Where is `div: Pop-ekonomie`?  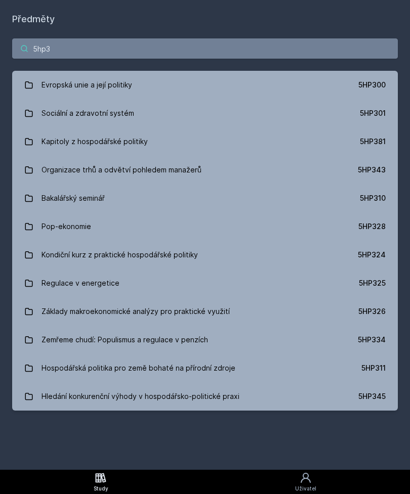 div: Pop-ekonomie is located at coordinates (66, 227).